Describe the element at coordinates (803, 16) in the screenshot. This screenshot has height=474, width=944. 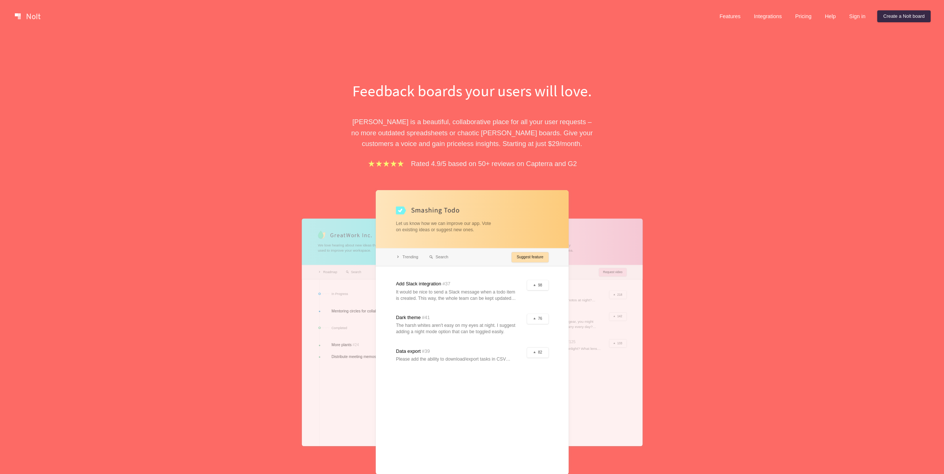
I see `a: Pricing` at that location.